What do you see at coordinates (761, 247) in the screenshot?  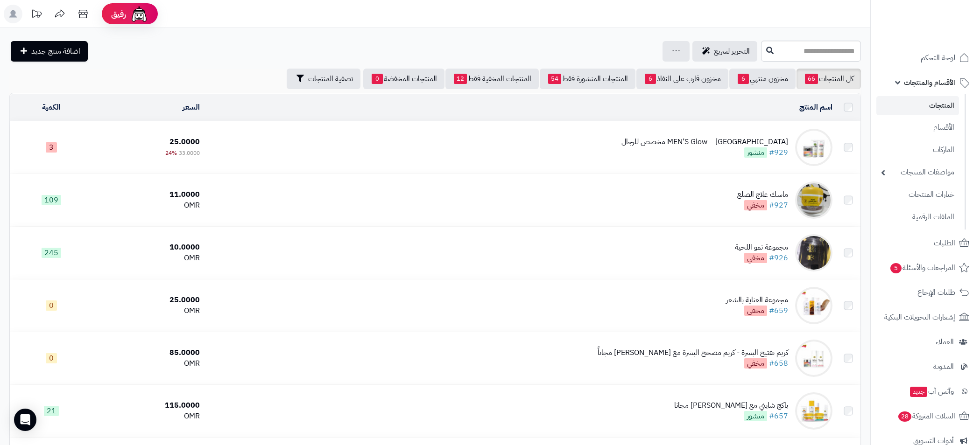 I see `div: مجموعة نمو اللحية` at bounding box center [761, 247].